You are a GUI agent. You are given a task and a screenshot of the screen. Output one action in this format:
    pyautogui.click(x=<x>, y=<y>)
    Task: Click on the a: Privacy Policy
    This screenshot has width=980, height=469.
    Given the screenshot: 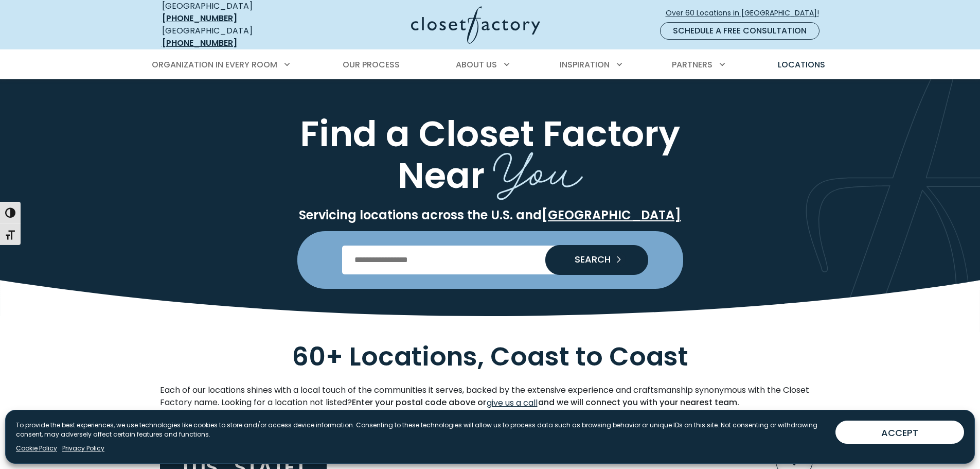 What is the action you would take?
    pyautogui.click(x=83, y=448)
    